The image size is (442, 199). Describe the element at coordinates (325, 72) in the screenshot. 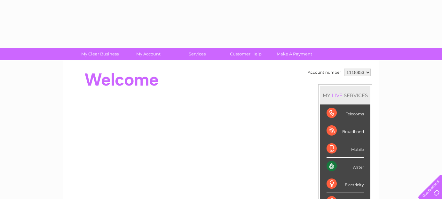

I see `td: Account number` at that location.